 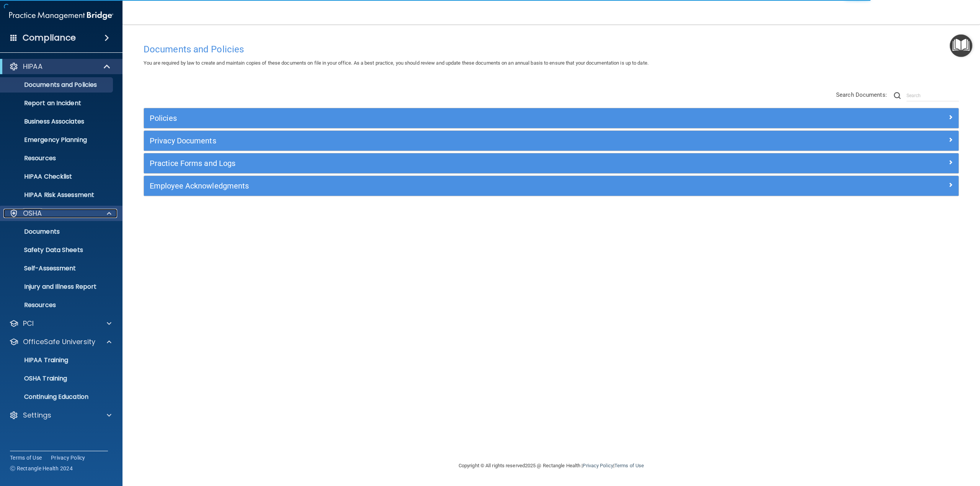 I want to click on button: Open Resource Center, so click(x=961, y=45).